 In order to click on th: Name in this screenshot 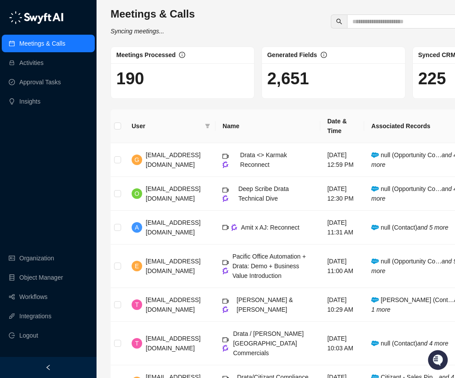, I will do `click(268, 126)`.